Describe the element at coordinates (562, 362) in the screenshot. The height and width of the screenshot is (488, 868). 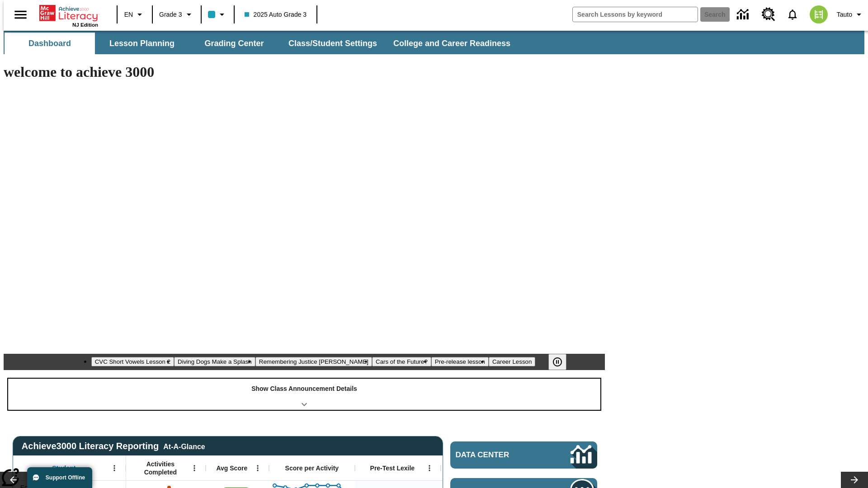
I see `div: Pause` at that location.